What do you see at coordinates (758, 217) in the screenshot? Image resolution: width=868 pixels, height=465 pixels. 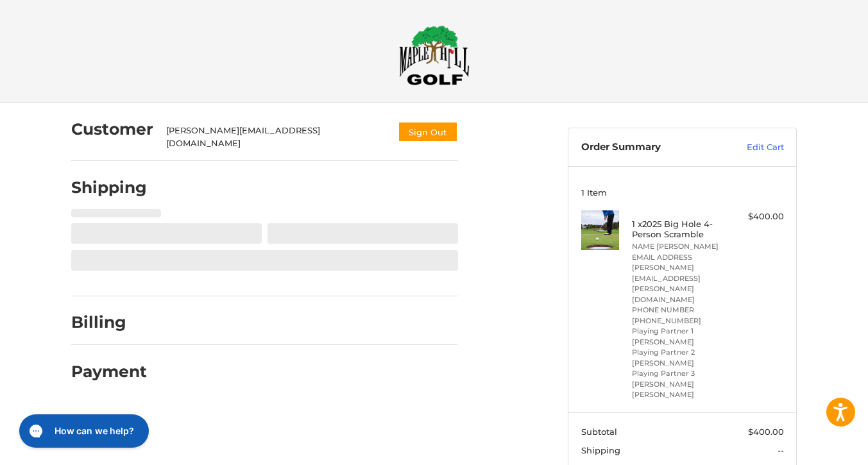 I see `div: $400.00` at bounding box center [758, 217].